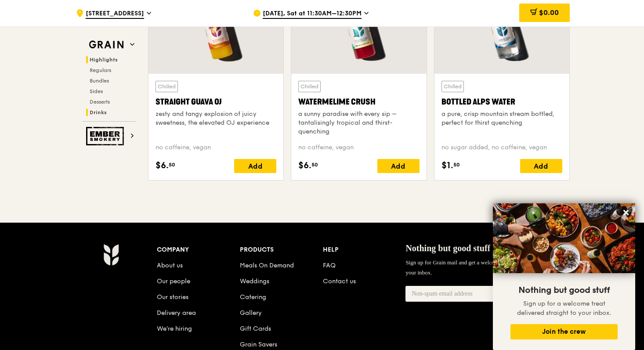 Image resolution: width=644 pixels, height=350 pixels. I want to click on a: Contact us, so click(339, 281).